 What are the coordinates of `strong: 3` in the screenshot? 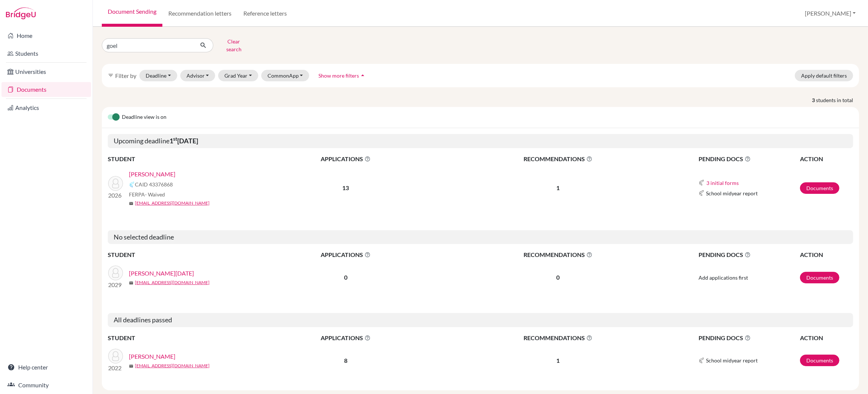 It's located at (814, 100).